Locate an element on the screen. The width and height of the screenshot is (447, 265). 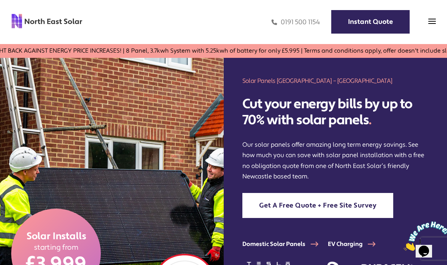
span: 1 is located at coordinates (4, 6).